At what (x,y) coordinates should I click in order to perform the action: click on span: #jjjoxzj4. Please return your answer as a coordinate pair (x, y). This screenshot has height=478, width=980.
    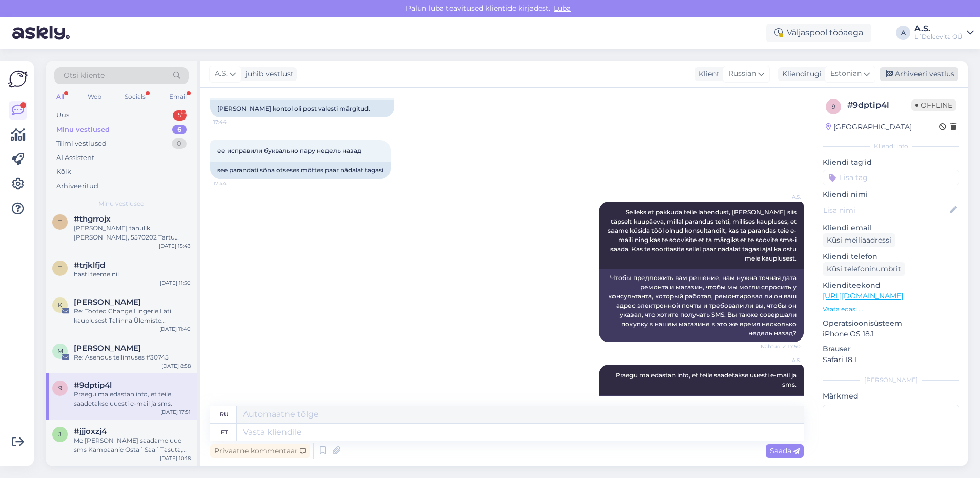
    Looking at the image, I should click on (90, 431).